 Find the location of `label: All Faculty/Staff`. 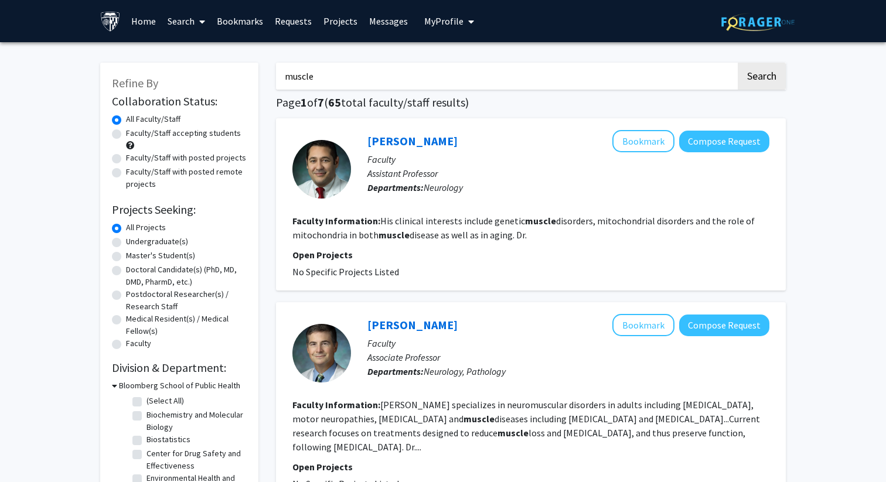

label: All Faculty/Staff is located at coordinates (153, 119).